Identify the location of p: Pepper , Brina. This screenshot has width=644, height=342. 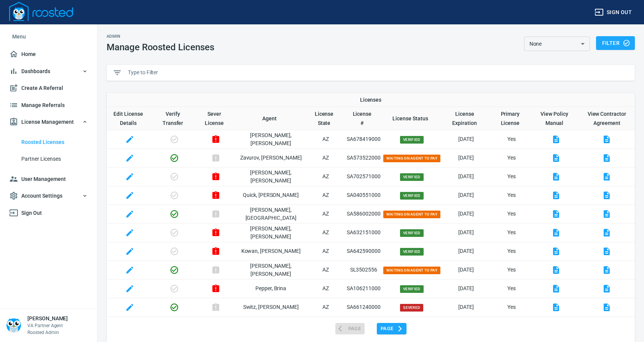
(270, 288).